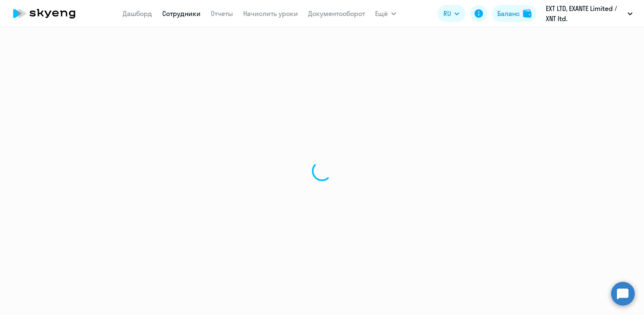 The image size is (644, 315). Describe the element at coordinates (270, 14) in the screenshot. I see `a: Начислить уроки` at that location.